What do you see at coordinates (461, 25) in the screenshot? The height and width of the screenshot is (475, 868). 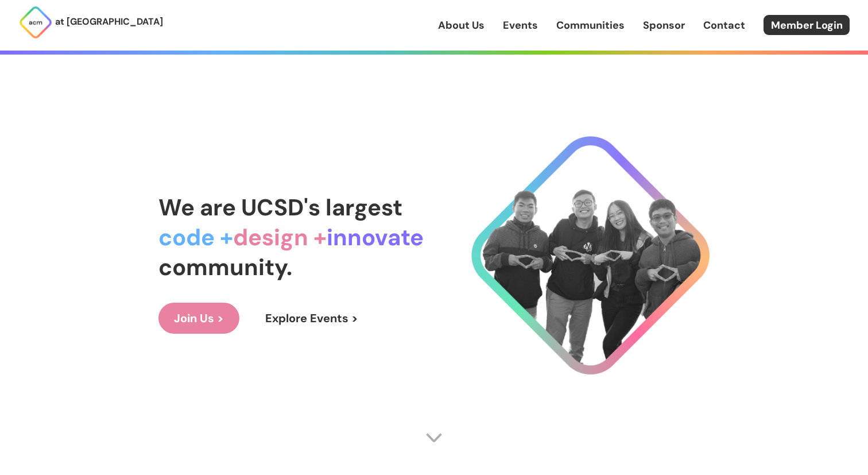 I see `a: About Us` at bounding box center [461, 25].